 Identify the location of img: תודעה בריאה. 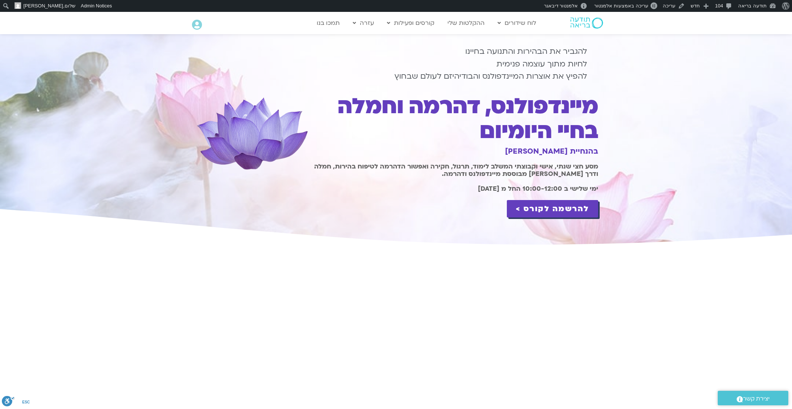
(586, 23).